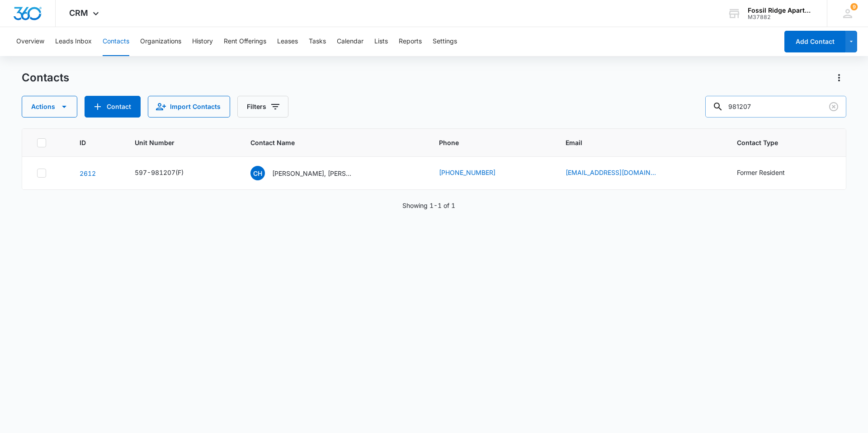 The height and width of the screenshot is (433, 868). Describe the element at coordinates (45, 77) in the screenshot. I see `h1: Contacts` at that location.